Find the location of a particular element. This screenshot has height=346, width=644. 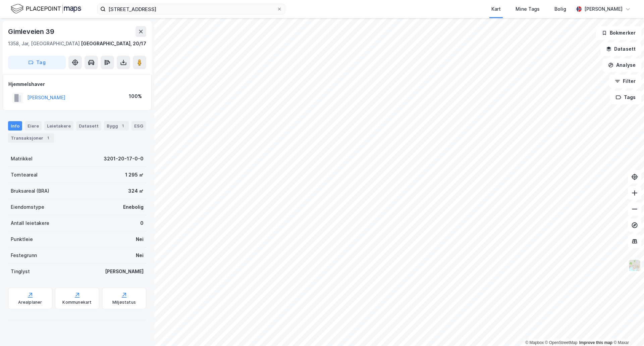

div: Festegrunn is located at coordinates (24, 256).